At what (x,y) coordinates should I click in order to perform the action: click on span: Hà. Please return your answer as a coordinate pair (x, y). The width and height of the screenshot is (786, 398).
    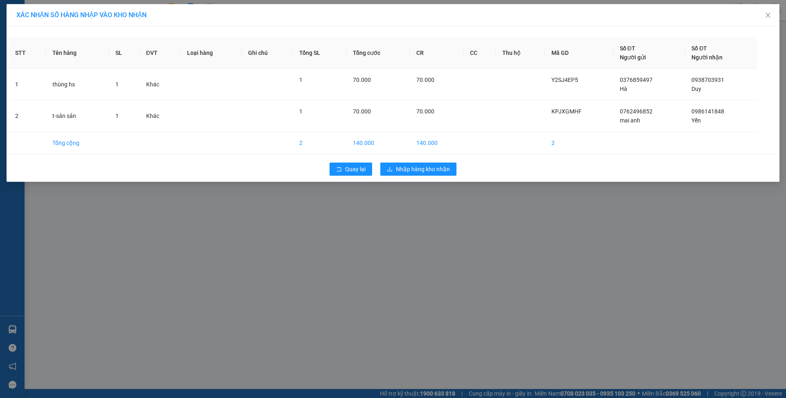
    Looking at the image, I should click on (623, 89).